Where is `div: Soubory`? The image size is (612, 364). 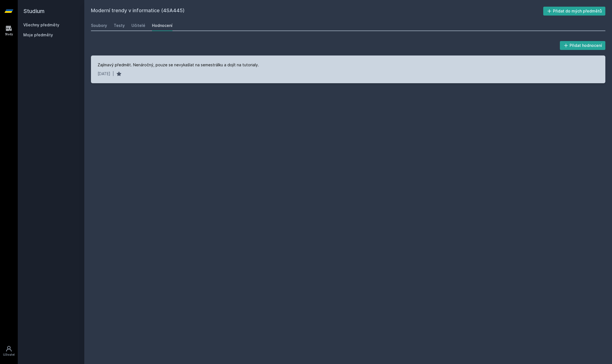
div: Soubory is located at coordinates (99, 25).